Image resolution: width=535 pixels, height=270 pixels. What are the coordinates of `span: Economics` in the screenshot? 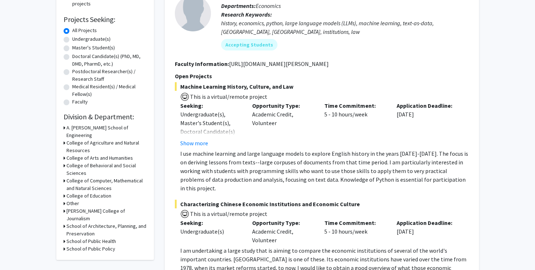 It's located at (268, 6).